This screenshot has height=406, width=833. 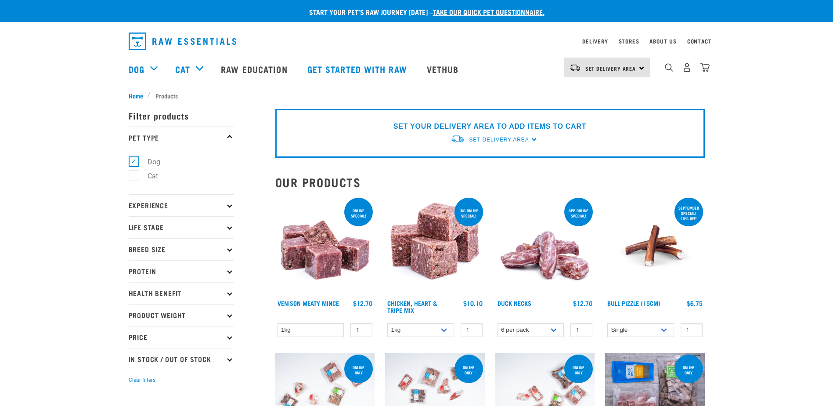 What do you see at coordinates (136, 95) in the screenshot?
I see `span: Home` at bounding box center [136, 95].